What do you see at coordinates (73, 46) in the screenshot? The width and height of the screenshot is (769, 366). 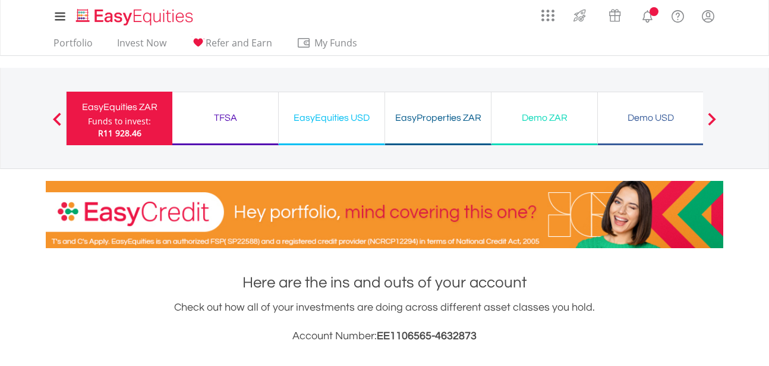 I see `a: Portfolio` at bounding box center [73, 46].